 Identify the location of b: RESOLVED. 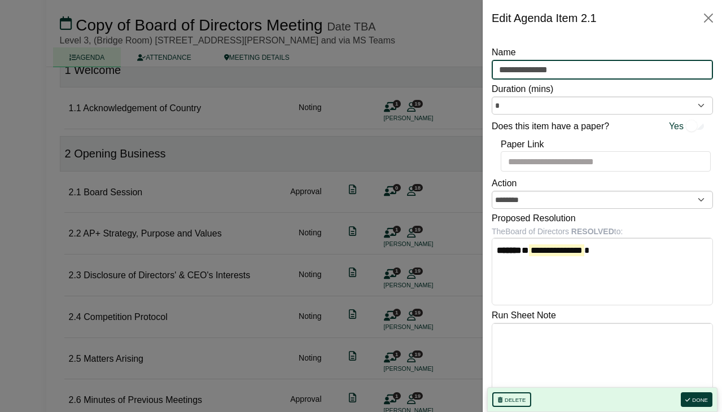
(592, 231).